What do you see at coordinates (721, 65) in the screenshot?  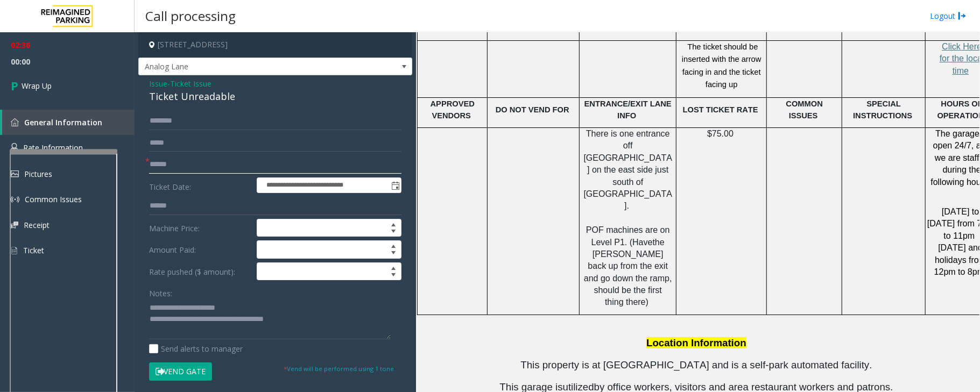 I see `span: The ticket should be inserted with the arrow facing in and the ticket facing up` at bounding box center [721, 65].